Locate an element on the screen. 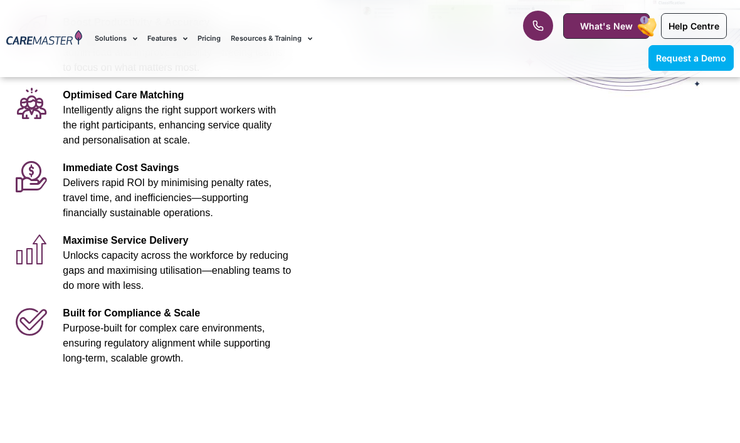 The height and width of the screenshot is (443, 740). a: Request a Demo is located at coordinates (691, 58).